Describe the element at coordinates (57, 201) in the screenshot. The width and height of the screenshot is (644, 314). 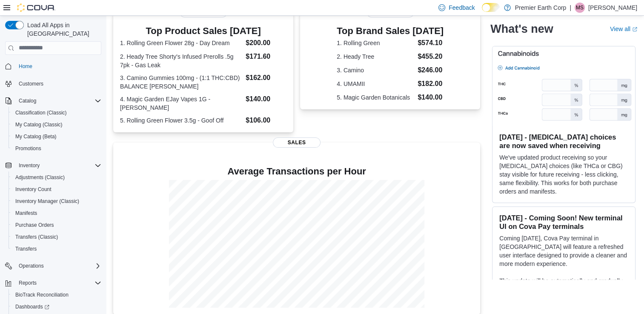
I see `button: Inventory Manager (Classic)` at that location.